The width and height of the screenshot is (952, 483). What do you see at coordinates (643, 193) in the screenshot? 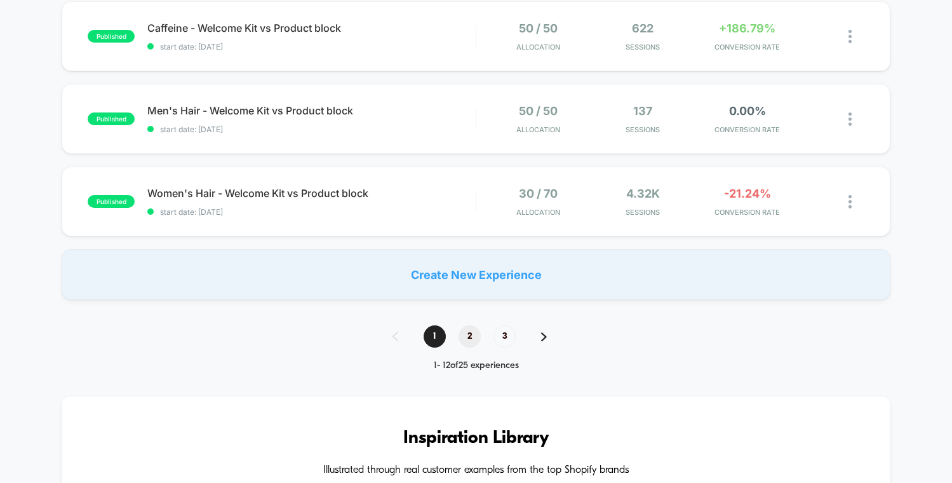
I see `span: 4.32k` at bounding box center [643, 193].